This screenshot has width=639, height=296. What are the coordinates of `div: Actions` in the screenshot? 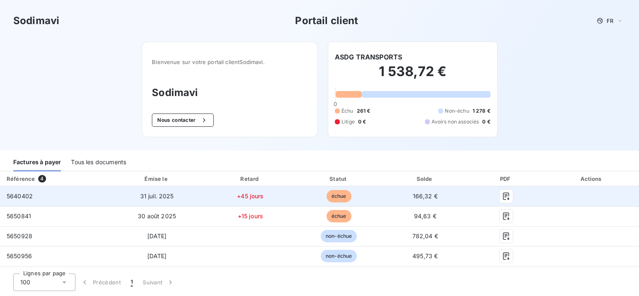 It's located at (592, 179).